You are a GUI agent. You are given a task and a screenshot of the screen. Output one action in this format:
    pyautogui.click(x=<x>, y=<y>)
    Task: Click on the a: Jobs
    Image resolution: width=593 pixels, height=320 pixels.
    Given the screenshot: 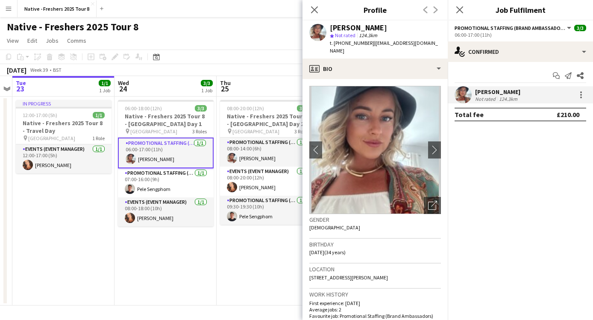 What is the action you would take?
    pyautogui.click(x=52, y=41)
    